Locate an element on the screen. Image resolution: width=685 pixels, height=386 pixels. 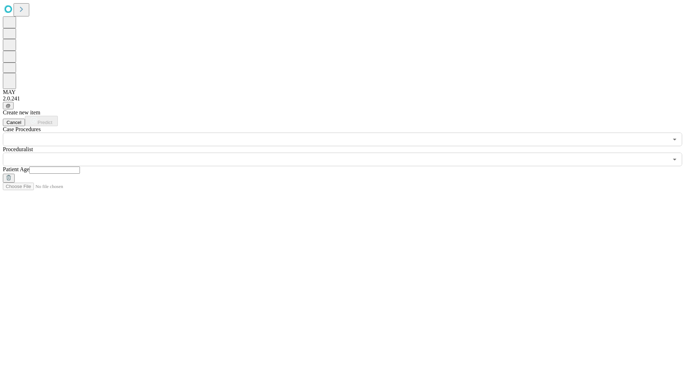
span: Patient Age is located at coordinates (16, 169).